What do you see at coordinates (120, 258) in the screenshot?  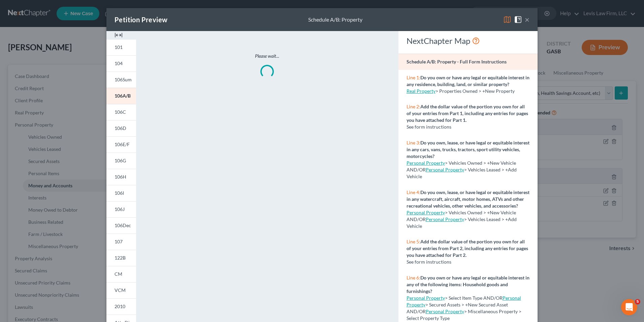 I see `span: 122B` at bounding box center [120, 258].